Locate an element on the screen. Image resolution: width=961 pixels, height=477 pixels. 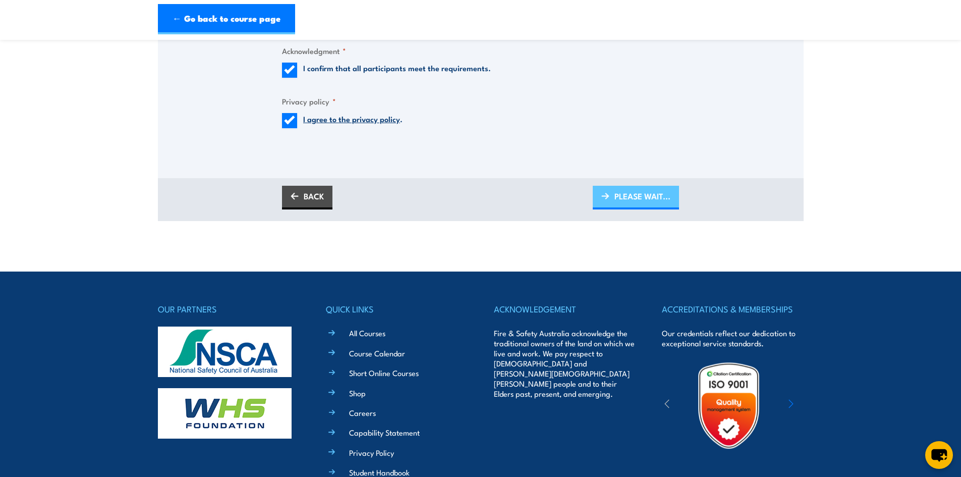
img: ewpa-logo is located at coordinates (817, 405).